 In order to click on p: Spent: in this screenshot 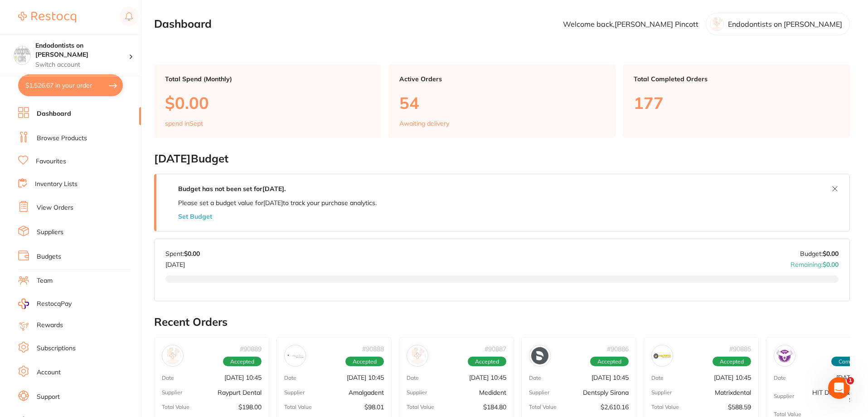, I will do `click(182, 254)`.